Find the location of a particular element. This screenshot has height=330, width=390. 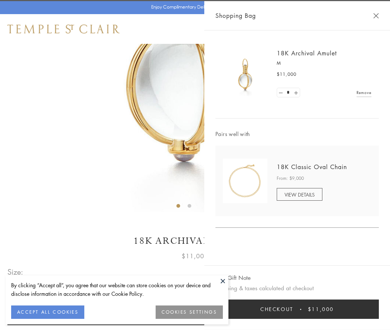

a: Remove is located at coordinates (364, 93).